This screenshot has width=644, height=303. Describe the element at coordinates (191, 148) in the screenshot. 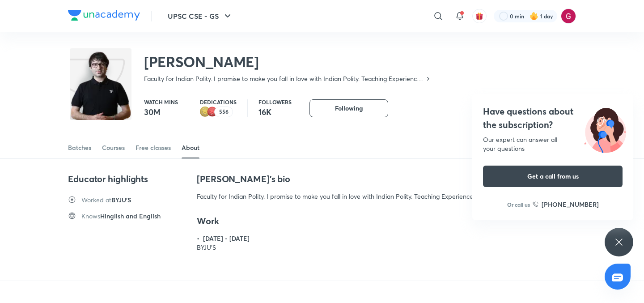

I see `a: About` at that location.